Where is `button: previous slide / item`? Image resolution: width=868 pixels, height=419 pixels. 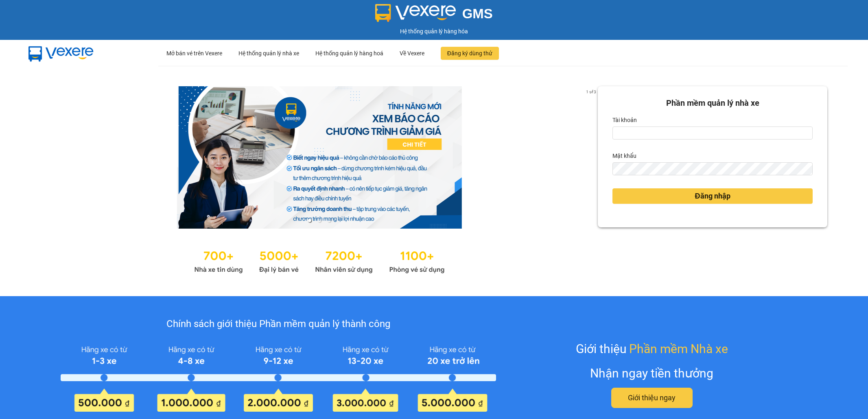 button: previous slide / item is located at coordinates (46, 158).